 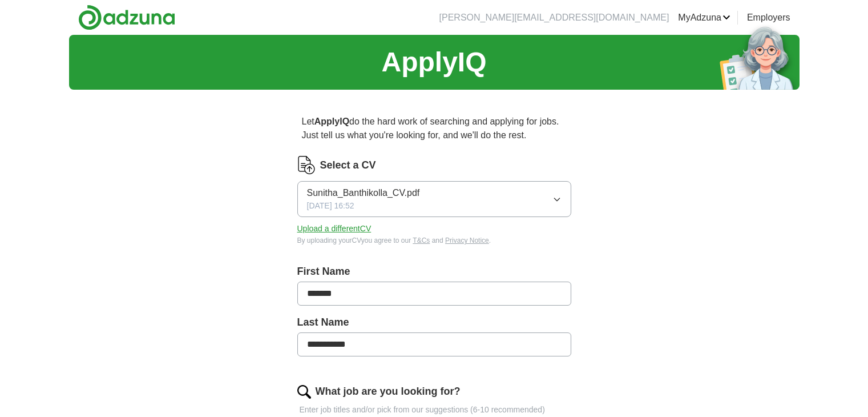 What do you see at coordinates (769, 17) in the screenshot?
I see `a: Employers` at bounding box center [769, 17].